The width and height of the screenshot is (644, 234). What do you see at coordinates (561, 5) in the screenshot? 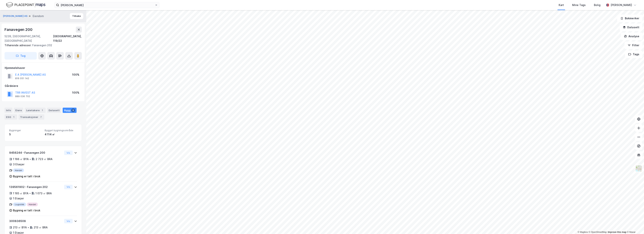
I see `div: Kart` at bounding box center [561, 5].